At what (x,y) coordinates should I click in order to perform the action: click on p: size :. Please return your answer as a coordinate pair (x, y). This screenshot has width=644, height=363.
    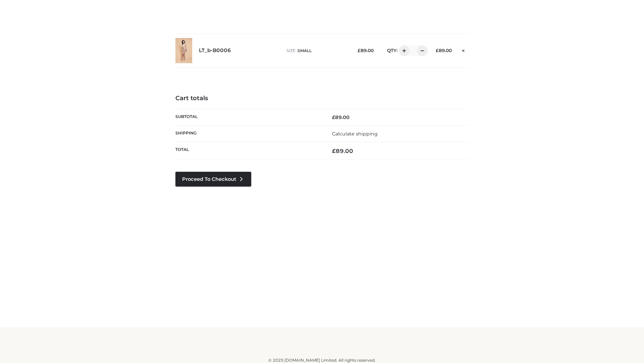
    Looking at the image, I should click on (317, 51).